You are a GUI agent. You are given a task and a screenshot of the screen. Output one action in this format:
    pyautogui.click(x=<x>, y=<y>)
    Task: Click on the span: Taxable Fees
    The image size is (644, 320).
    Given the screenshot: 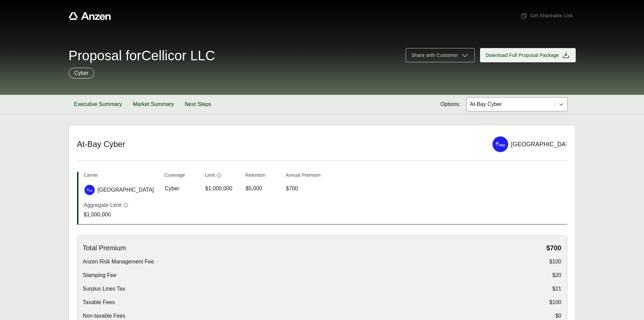 What is the action you would take?
    pyautogui.click(x=99, y=303)
    